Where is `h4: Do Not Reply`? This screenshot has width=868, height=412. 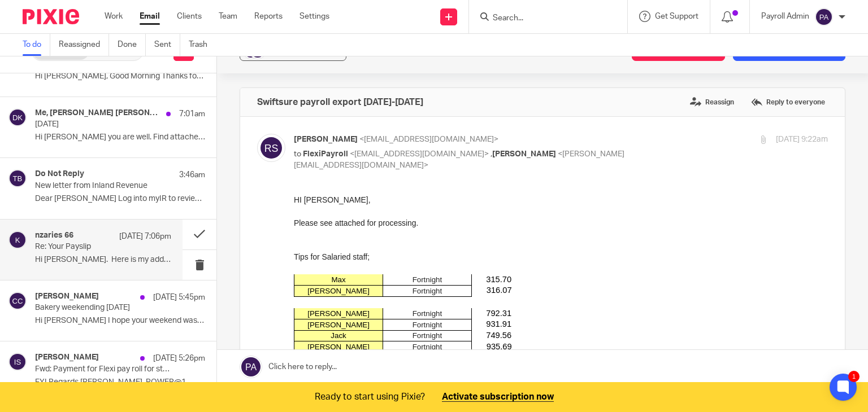
h4: Do Not Reply is located at coordinates (60, 174).